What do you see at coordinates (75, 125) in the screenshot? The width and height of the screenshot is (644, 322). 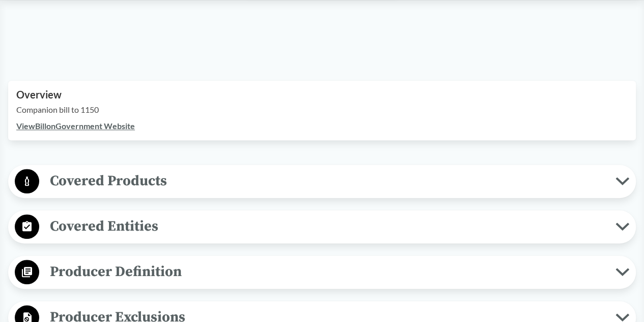 I see `a: ViewBillonGovernment Website` at bounding box center [75, 125].